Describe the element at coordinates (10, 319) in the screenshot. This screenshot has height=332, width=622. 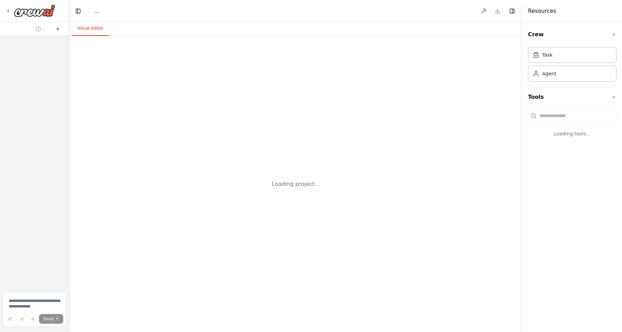
I see `button: Improve this prompt` at that location.